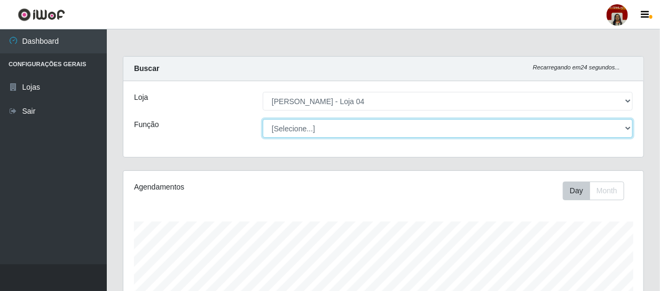 The height and width of the screenshot is (291, 660). What do you see at coordinates (141, 97) in the screenshot?
I see `label: Loja` at bounding box center [141, 97].